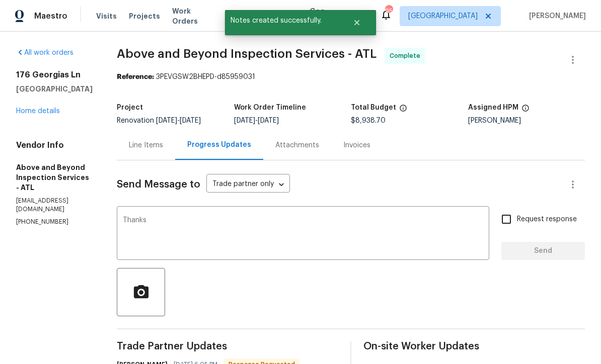 The width and height of the screenshot is (601, 364). Describe the element at coordinates (297, 146) in the screenshot. I see `div: Attachments` at that location.